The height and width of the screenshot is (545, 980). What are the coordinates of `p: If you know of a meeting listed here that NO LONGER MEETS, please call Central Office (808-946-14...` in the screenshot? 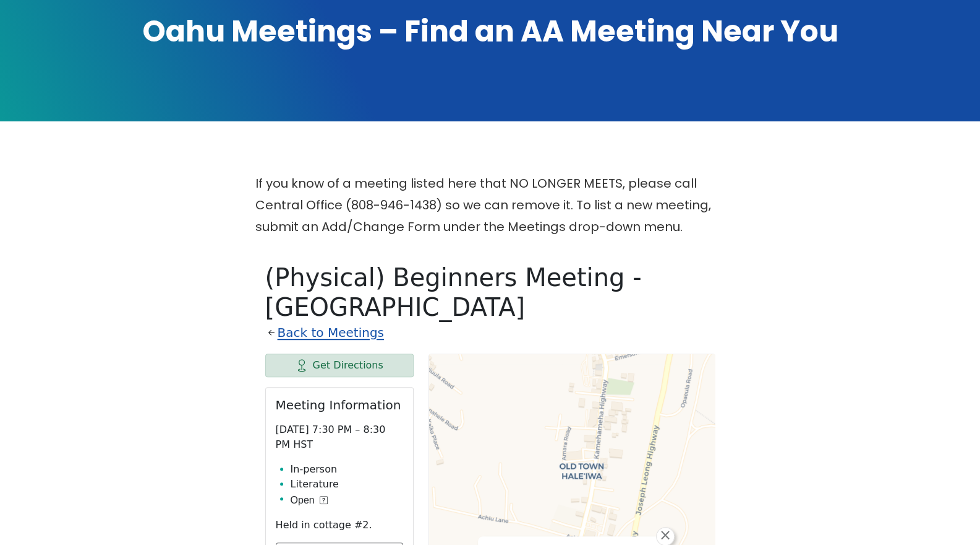 It's located at (490, 205).